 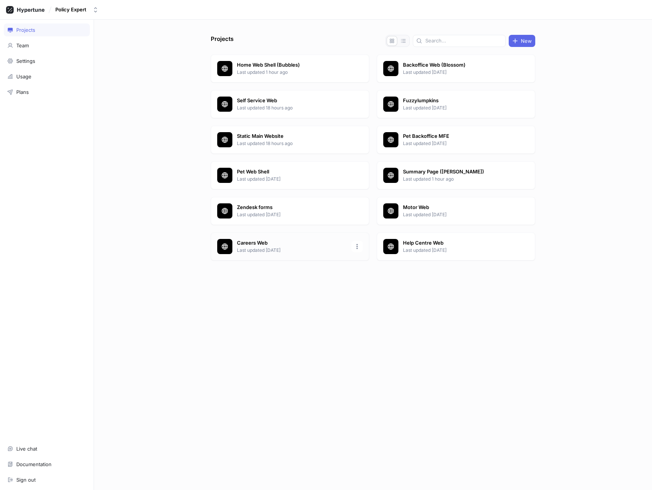 I want to click on a: Plans, so click(x=47, y=92).